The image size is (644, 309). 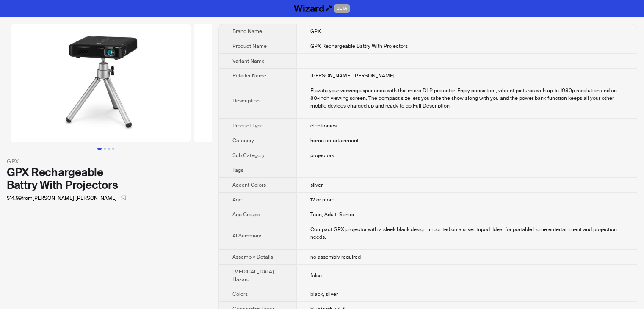 I want to click on div: GPX Rechargeable Battry With Projectors, so click(x=106, y=178).